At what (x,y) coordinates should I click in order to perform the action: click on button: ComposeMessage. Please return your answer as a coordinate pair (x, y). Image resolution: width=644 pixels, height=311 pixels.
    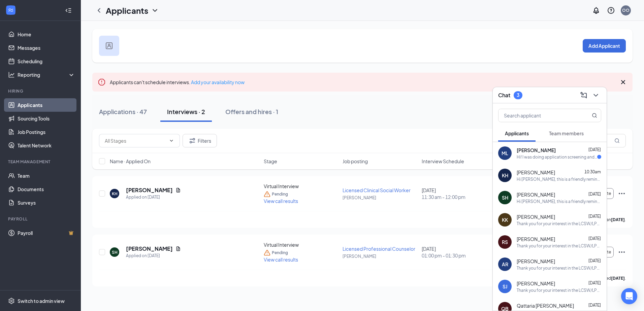
    Looking at the image, I should click on (584, 95).